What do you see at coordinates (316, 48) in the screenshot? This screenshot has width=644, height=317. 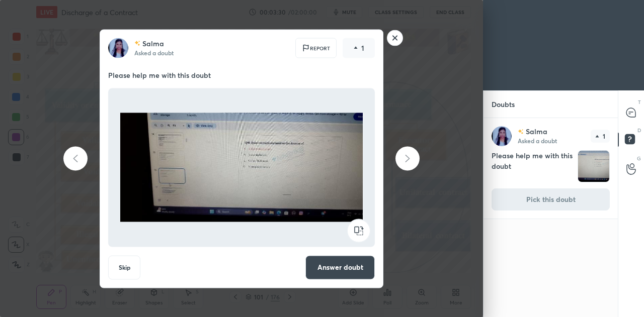 I see `div: Report` at bounding box center [316, 48].